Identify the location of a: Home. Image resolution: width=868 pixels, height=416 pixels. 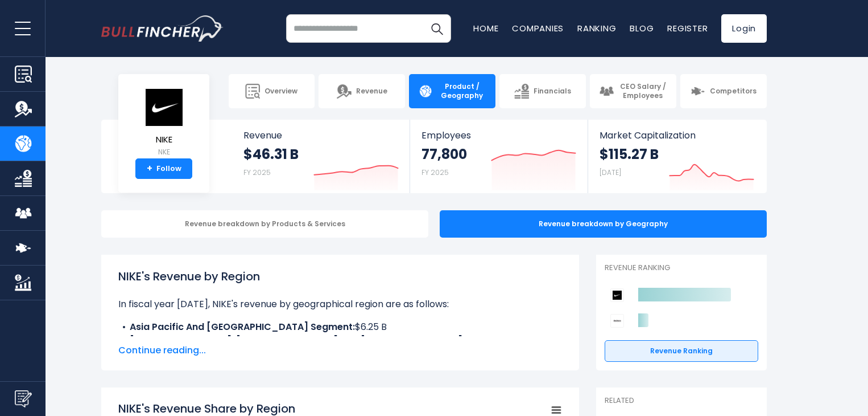
(486, 28).